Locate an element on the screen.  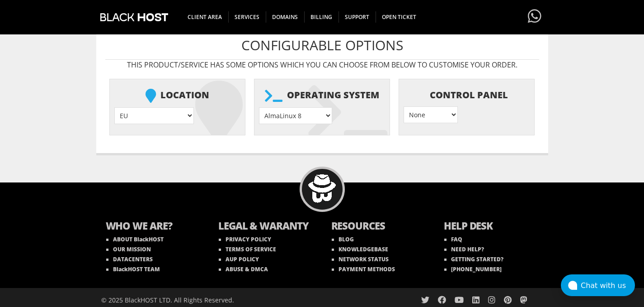
a: TERMS OF SERVICE is located at coordinates (247, 249).